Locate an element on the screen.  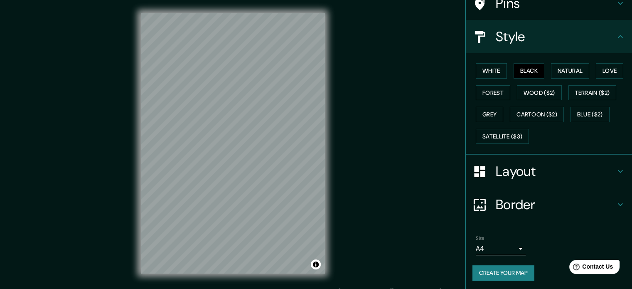
button: Create your map is located at coordinates (503, 272).